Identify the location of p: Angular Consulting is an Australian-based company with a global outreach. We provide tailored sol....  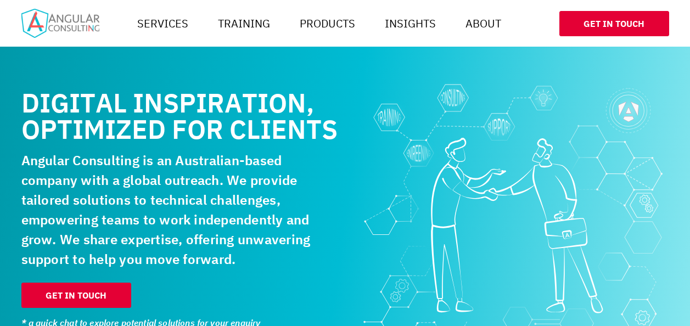
(181, 210).